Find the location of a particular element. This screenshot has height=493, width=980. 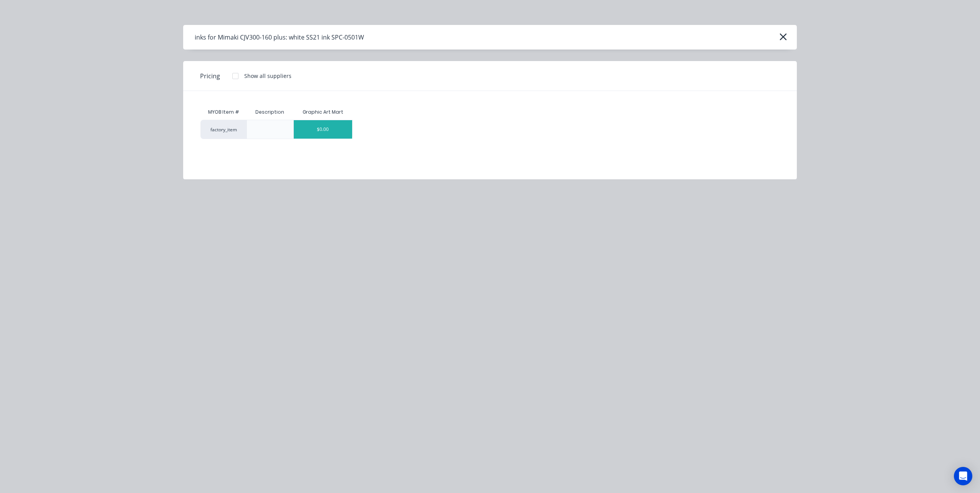

div: Graphic Art Mart is located at coordinates (323, 112).